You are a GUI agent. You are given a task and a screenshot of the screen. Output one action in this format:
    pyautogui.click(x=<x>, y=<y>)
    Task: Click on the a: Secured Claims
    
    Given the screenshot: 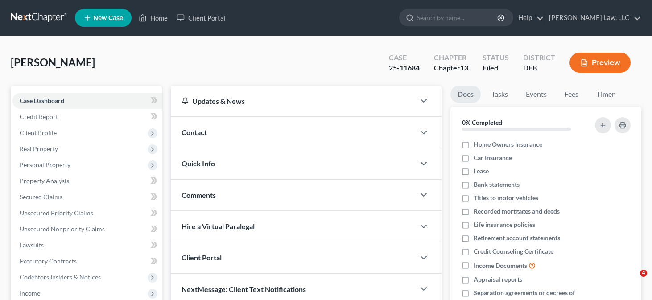 What is the action you would take?
    pyautogui.click(x=87, y=197)
    